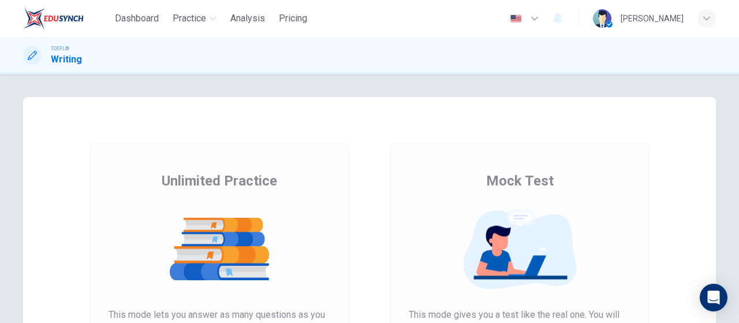  I want to click on img: Profile picture, so click(602, 18).